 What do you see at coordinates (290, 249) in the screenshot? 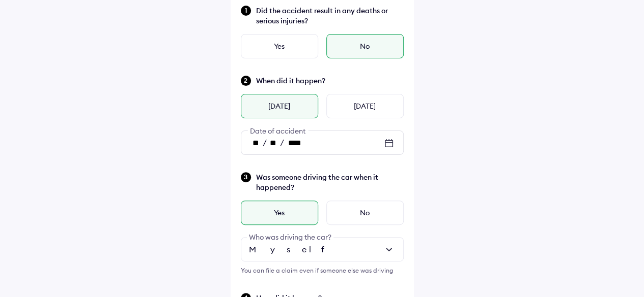
I see `span: Myself` at bounding box center [290, 249].